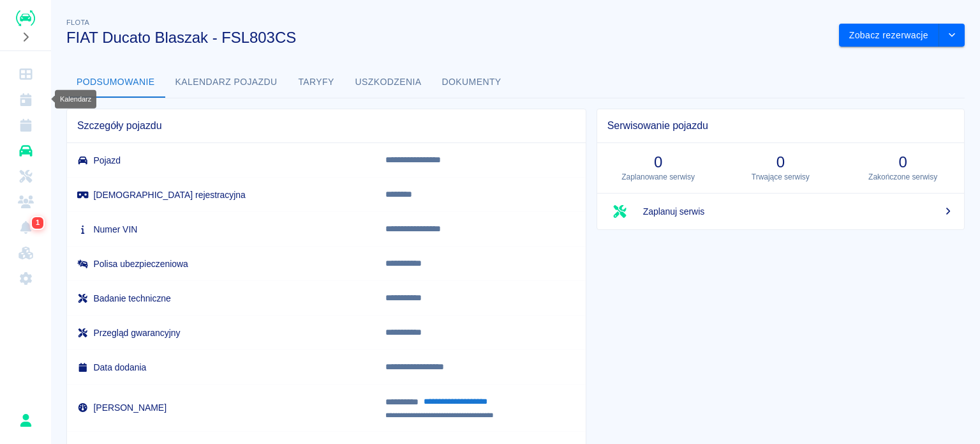 The image size is (980, 444). What do you see at coordinates (26, 176) in the screenshot?
I see `a: Serwisy` at bounding box center [26, 176].